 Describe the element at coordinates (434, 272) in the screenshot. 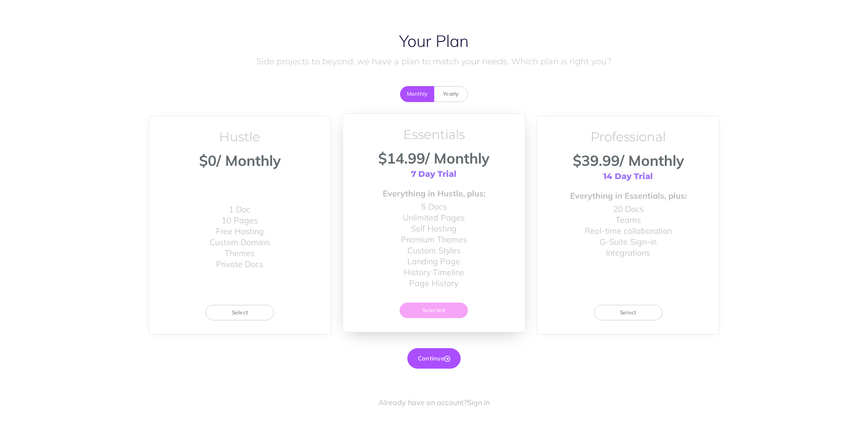

I see `li: History Timeline` at that location.